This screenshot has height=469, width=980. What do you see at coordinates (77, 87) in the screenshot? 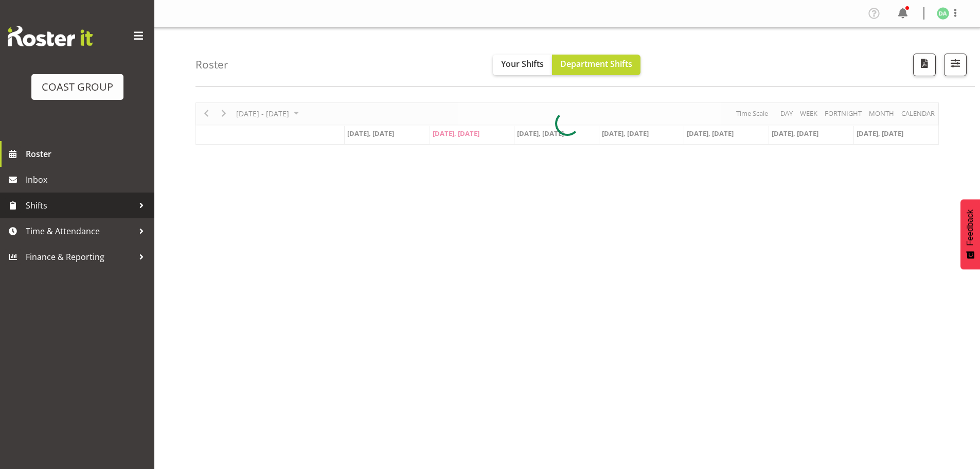
I see `div: COAST GROUP` at bounding box center [77, 87].